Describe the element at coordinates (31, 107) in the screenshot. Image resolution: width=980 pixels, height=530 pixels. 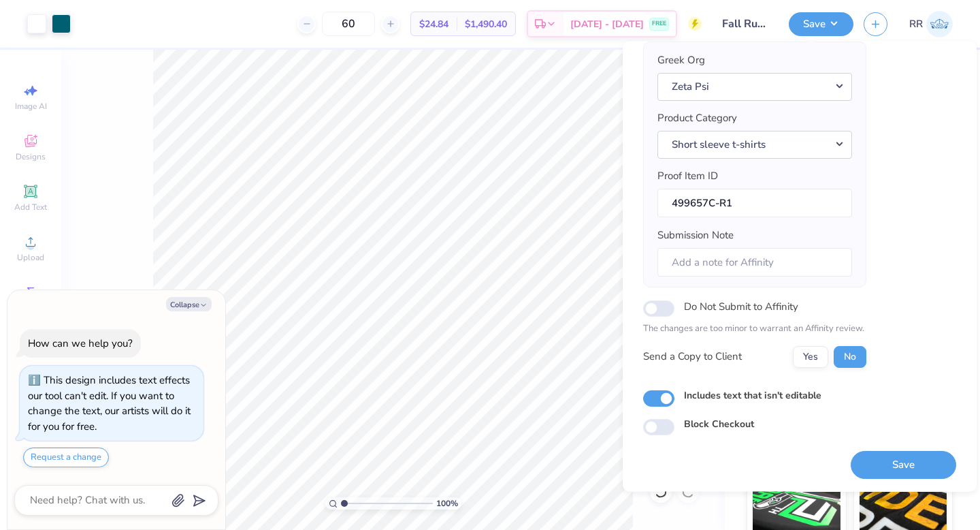
I see `span: Image AI` at that location.